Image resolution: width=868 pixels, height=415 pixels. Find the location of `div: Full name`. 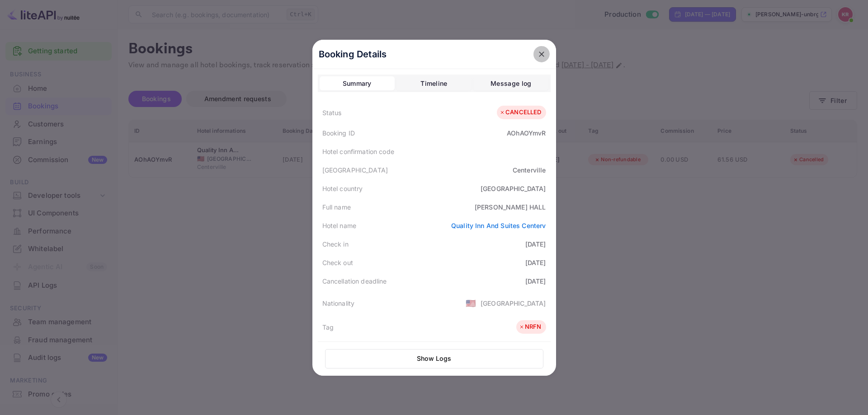

div: Full name is located at coordinates (337, 206).